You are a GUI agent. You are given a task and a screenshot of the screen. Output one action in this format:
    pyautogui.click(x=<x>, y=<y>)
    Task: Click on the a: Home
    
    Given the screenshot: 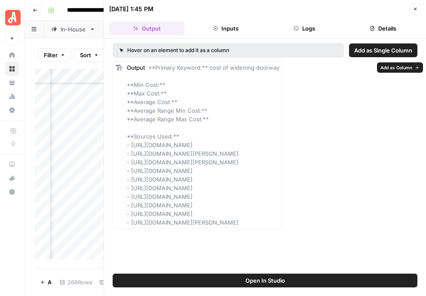 What is the action you would take?
    pyautogui.click(x=12, y=55)
    